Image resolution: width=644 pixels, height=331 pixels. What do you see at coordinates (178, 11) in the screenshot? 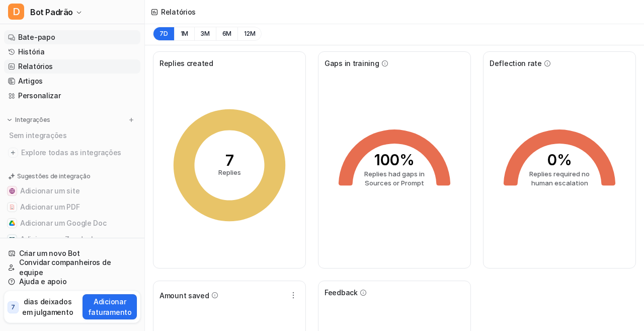
I see `div: Relatórios` at bounding box center [178, 11].